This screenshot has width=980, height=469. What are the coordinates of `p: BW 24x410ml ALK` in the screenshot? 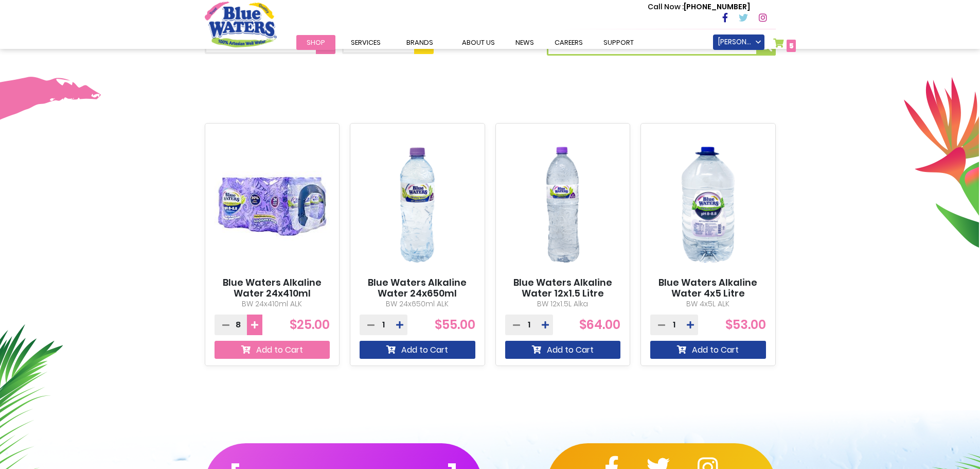 It's located at (272, 304).